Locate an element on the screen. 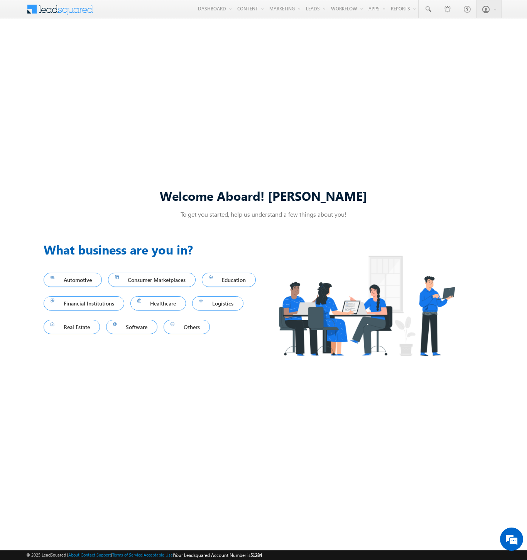 Image resolution: width=527 pixels, height=560 pixels. a: Acceptable Use is located at coordinates (158, 555).